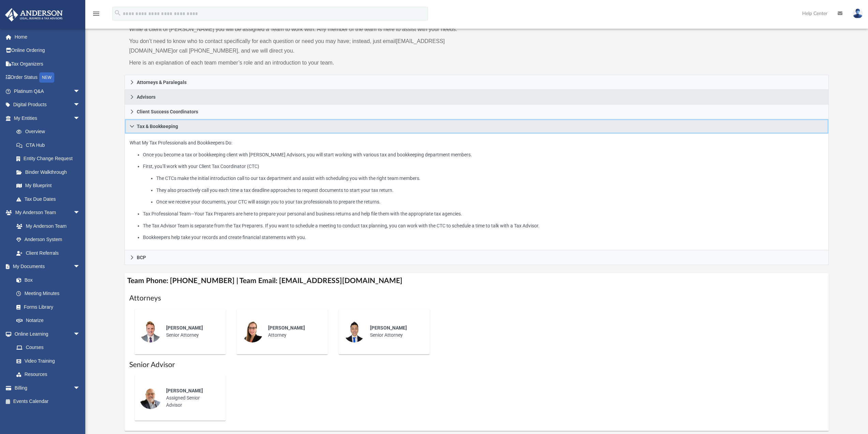 Image resolution: width=868 pixels, height=434 pixels. I want to click on a: Video Training, so click(46, 361).